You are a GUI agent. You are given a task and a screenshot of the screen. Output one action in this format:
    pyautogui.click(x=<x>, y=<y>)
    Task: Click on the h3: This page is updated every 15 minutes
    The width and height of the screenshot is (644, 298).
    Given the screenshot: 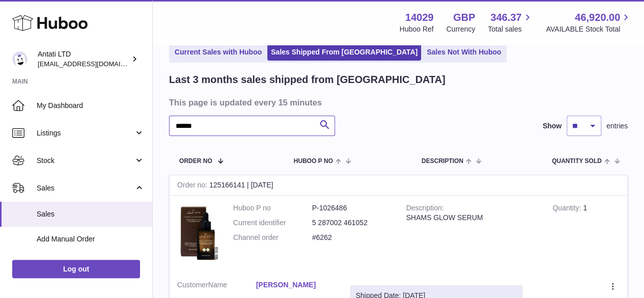 What is the action you would take?
    pyautogui.click(x=397, y=102)
    